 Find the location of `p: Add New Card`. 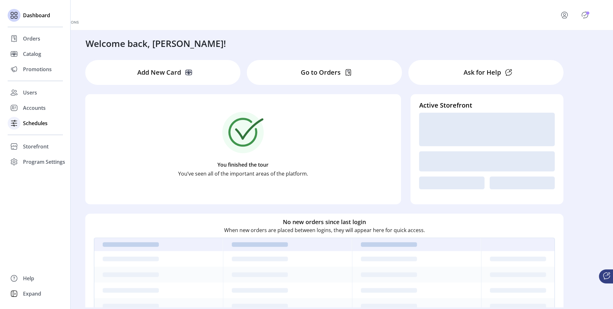

p: Add New Card is located at coordinates (159, 72).